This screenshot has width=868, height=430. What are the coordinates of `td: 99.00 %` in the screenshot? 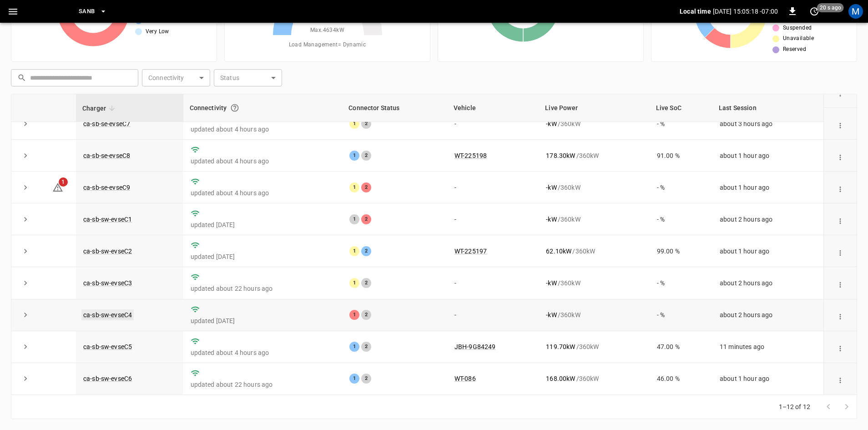 It's located at (681, 251).